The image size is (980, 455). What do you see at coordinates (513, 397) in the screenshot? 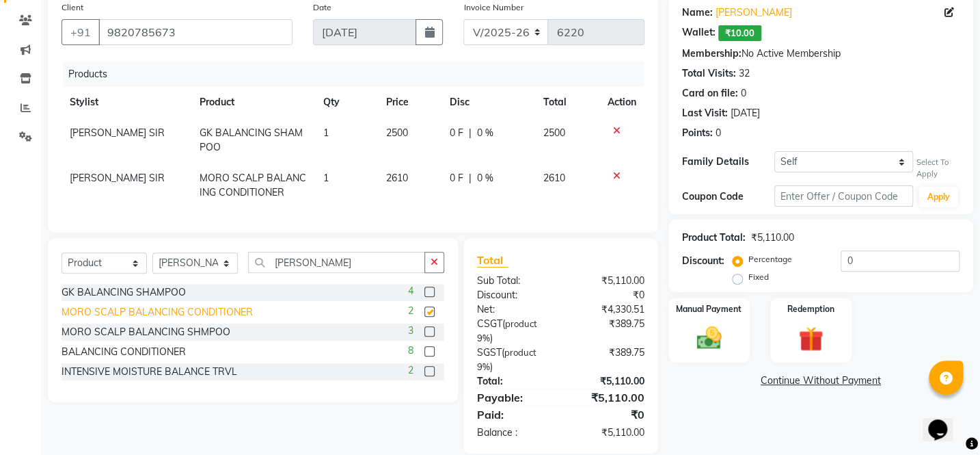
I see `div: Payable:` at bounding box center [513, 397].